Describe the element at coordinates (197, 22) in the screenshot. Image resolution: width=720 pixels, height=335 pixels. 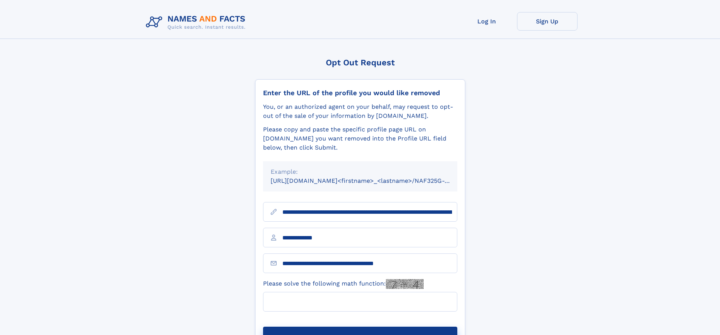
I see `img: Logo Names and Facts` at that location.